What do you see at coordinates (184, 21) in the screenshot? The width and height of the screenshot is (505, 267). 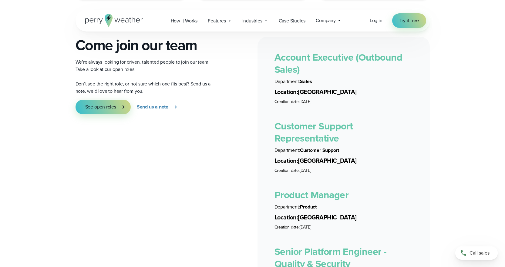 I see `a: How it Works` at bounding box center [184, 21].